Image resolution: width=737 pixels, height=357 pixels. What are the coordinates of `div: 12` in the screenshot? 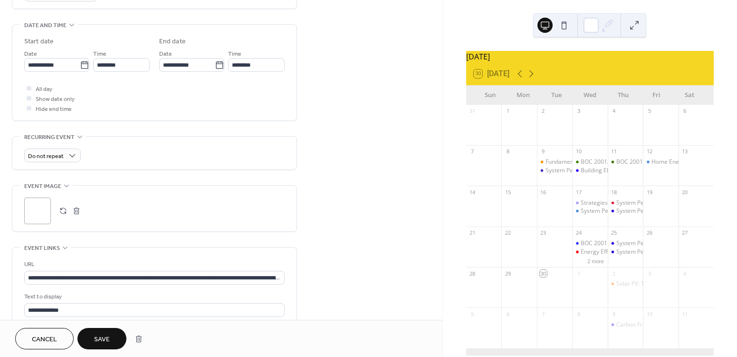 It's located at (649, 151).